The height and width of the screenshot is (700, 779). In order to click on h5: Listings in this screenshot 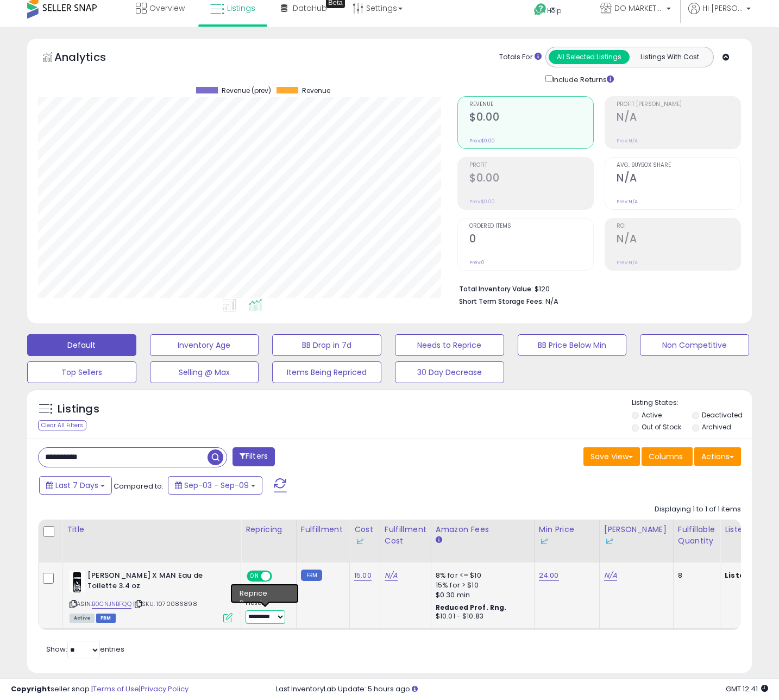, I will do `click(78, 409)`.